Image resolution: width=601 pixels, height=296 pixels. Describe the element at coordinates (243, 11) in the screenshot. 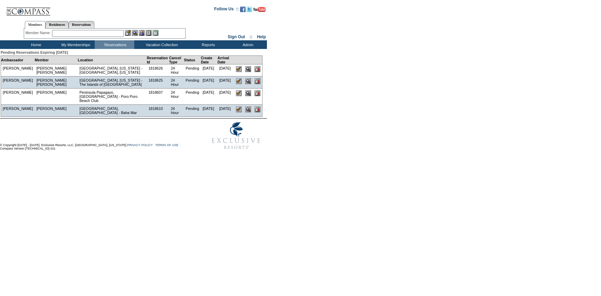

I see `a: Become our fan on Facebook` at that location.